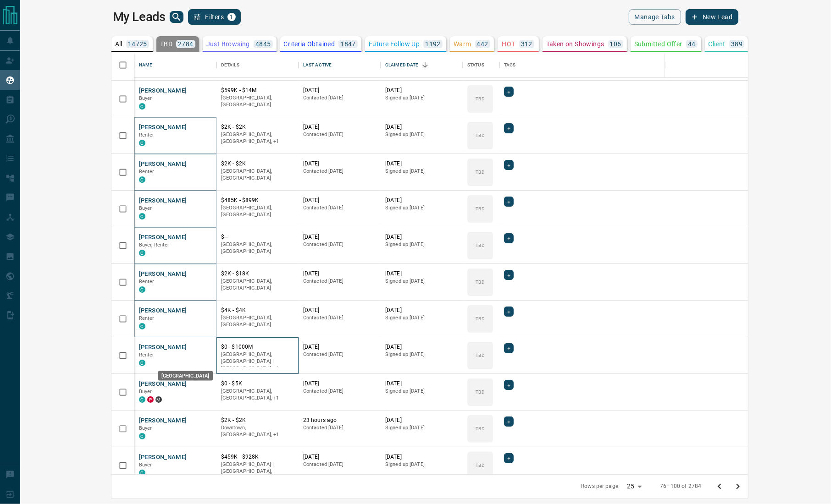 This screenshot has height=504, width=831. Describe the element at coordinates (692, 44) in the screenshot. I see `p: 44` at that location.